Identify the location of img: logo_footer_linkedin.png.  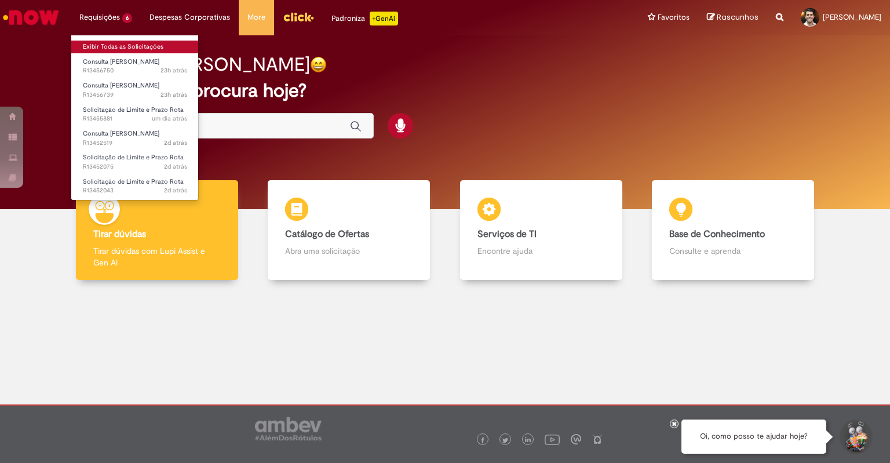
(528, 441).